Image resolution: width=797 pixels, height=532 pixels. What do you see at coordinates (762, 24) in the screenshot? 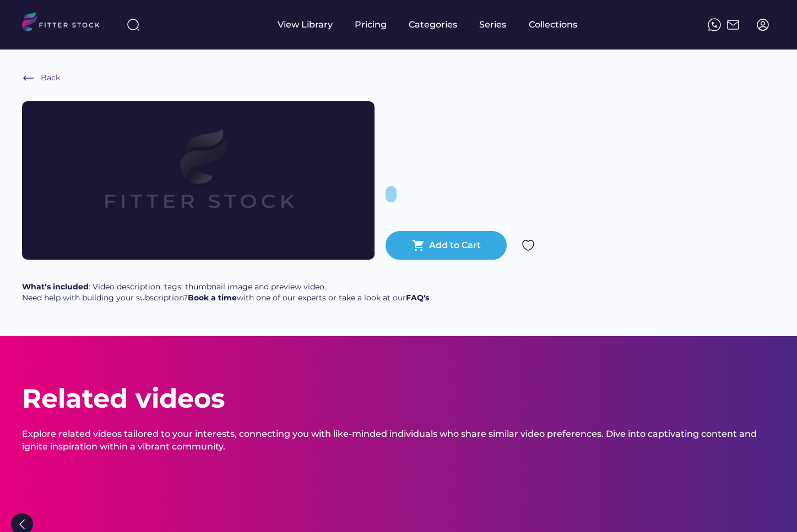
I see `img: profile-circle.svg` at bounding box center [762, 24].